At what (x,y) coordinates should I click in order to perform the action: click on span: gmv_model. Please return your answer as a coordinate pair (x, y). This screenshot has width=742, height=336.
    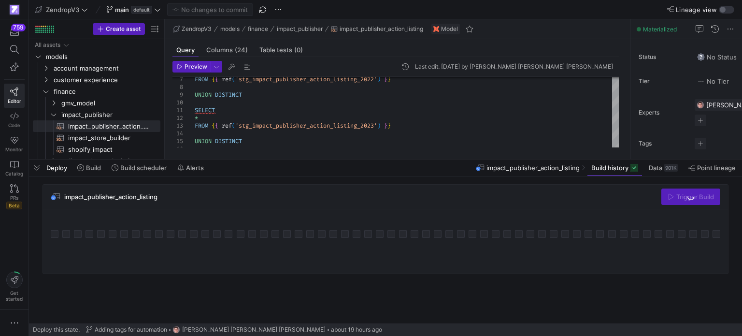
    Looking at the image, I should click on (110, 103).